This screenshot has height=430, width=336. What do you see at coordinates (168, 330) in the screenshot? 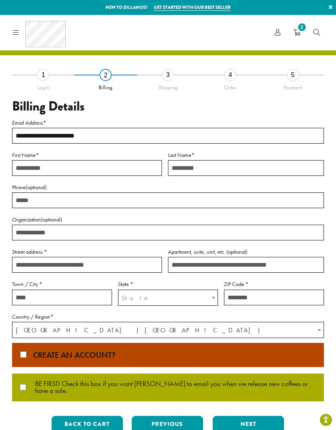
I see `span: United States (US)` at bounding box center [168, 330].